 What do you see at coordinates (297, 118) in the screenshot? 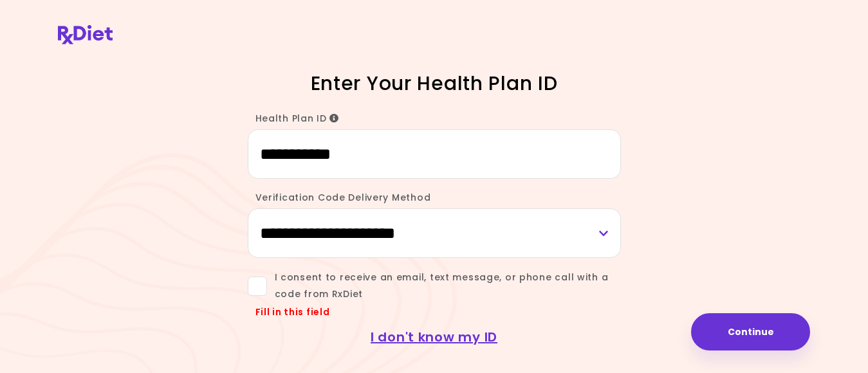
I see `span: Health Plan ID` at bounding box center [297, 118].